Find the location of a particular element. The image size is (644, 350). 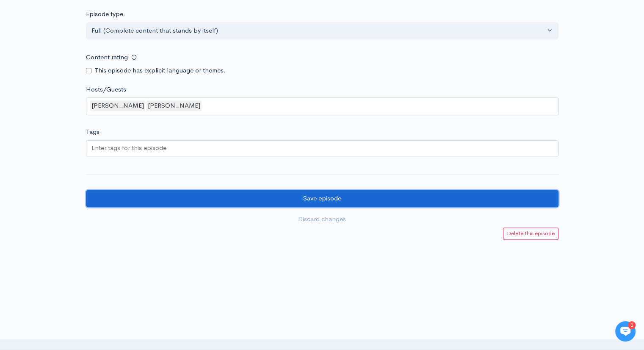

label: Episode type is located at coordinates (105, 14).